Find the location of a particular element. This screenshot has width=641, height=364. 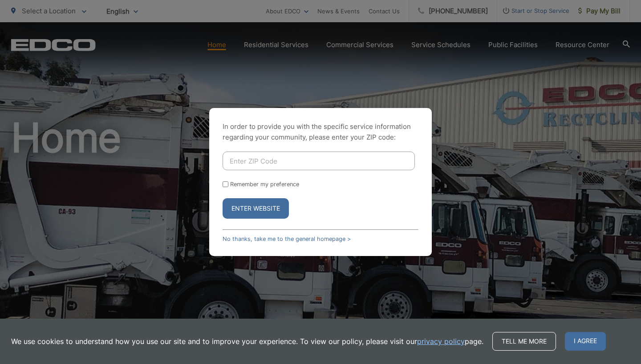

a: No thanks, take me to the general homepage > is located at coordinates (287, 239).